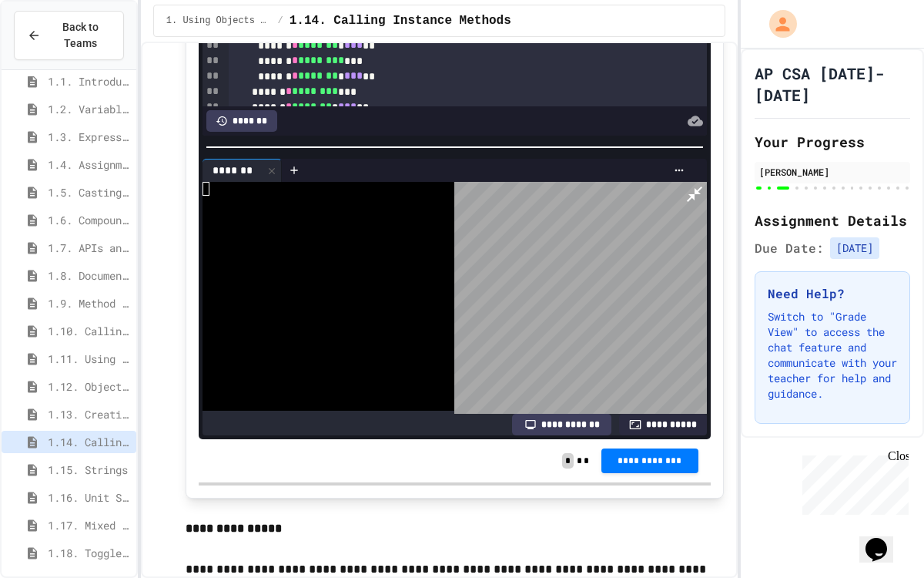  What do you see at coordinates (56, 52) in the screenshot?
I see `div: Chat with us now!Close` at bounding box center [56, 52].